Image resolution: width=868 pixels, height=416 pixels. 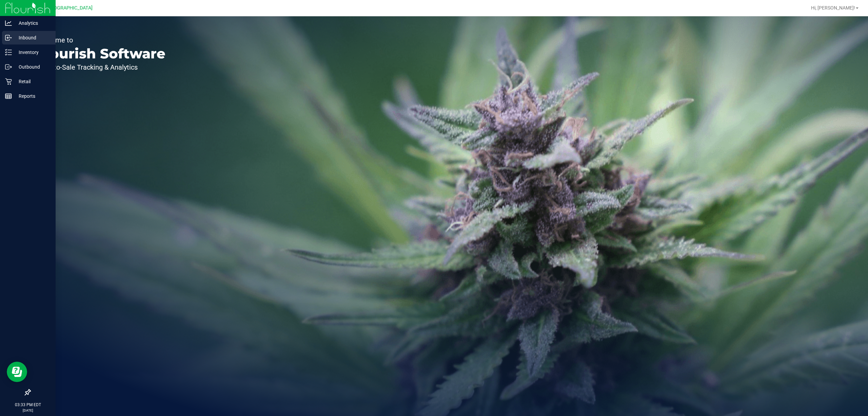 I want to click on p: Seed-to-Sale Tracking & Analytics, so click(x=101, y=67).